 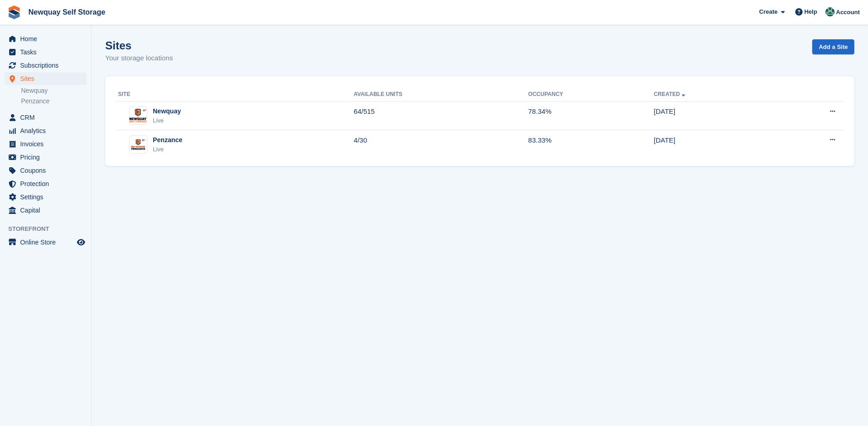 I want to click on a: Created, so click(x=670, y=94).